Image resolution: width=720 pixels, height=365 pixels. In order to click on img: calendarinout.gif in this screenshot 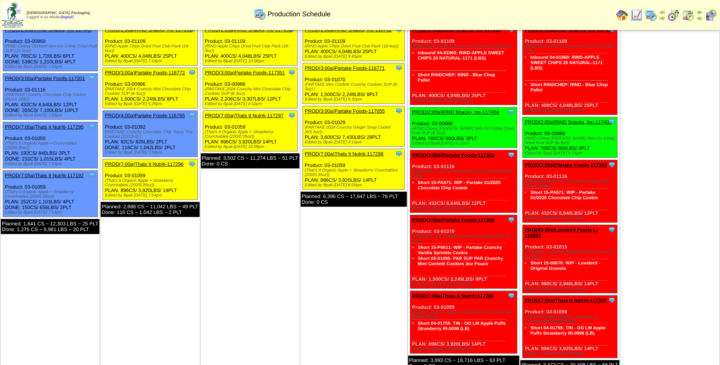, I will do `click(689, 15)`.